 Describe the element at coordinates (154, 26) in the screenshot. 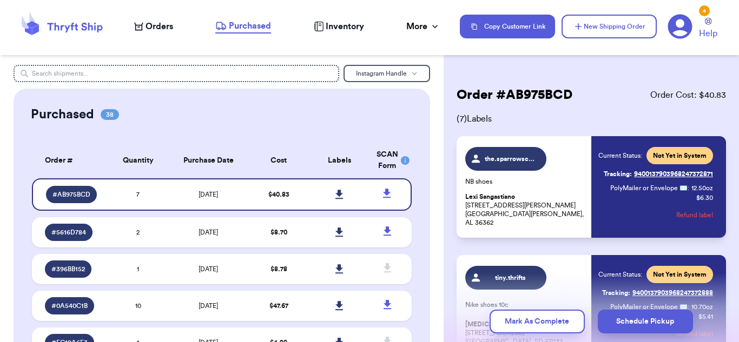

I see `a: Orders` at that location.